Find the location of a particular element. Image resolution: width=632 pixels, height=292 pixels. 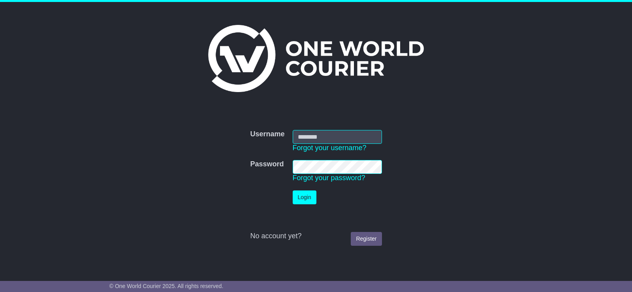

div: No account yet? is located at coordinates (315, 236).